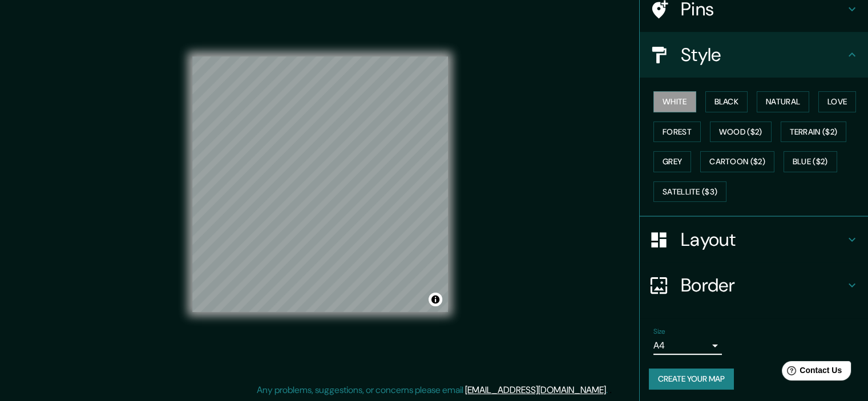 The width and height of the screenshot is (868, 401). What do you see at coordinates (763, 55) in the screenshot?
I see `h4: Style` at bounding box center [763, 55].